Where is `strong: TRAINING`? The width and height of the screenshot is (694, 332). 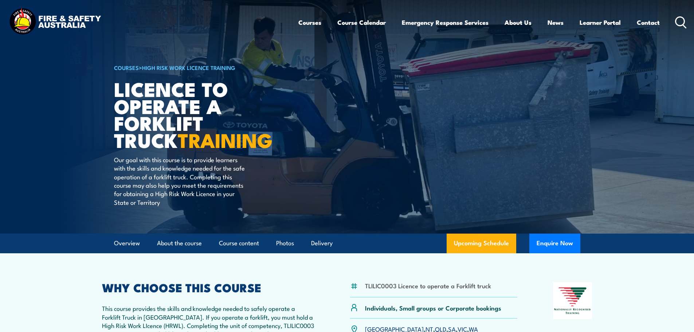
strong: TRAINING is located at coordinates (225, 139).